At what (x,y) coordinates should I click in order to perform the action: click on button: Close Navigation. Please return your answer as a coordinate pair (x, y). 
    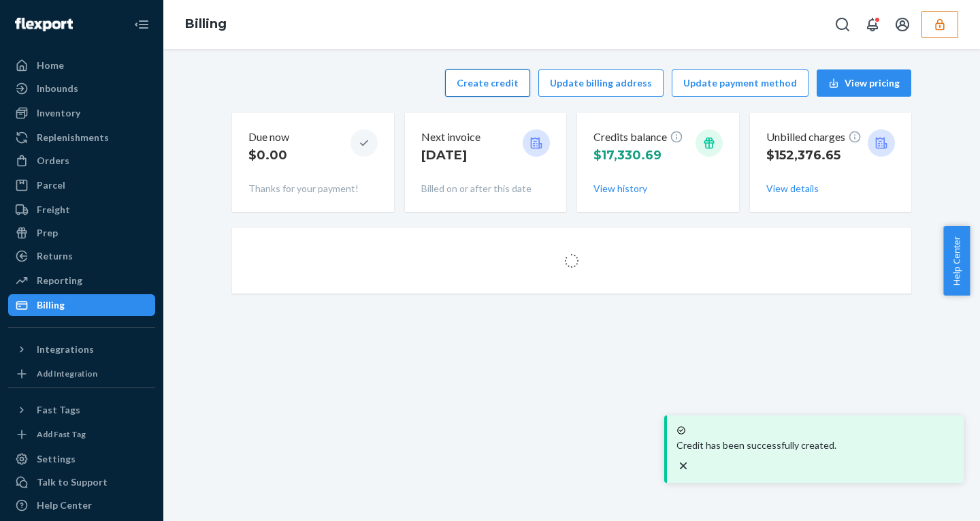
    Looking at the image, I should click on (141, 25).